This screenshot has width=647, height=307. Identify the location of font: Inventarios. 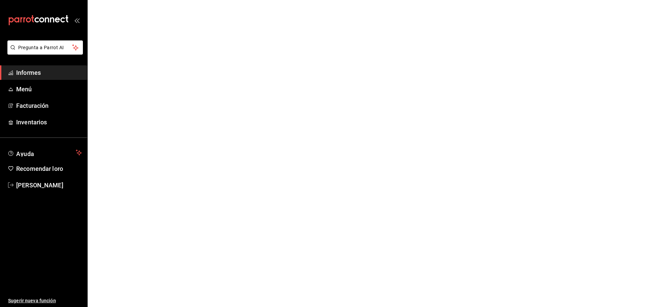
(31, 122).